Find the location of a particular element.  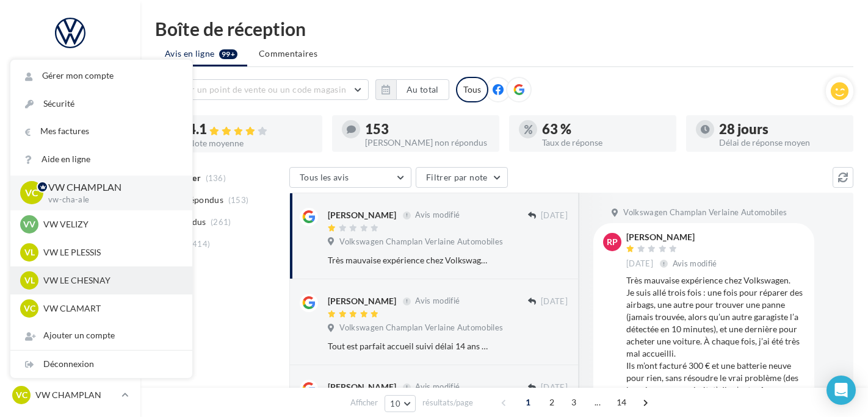

button: 10 is located at coordinates (400, 404).